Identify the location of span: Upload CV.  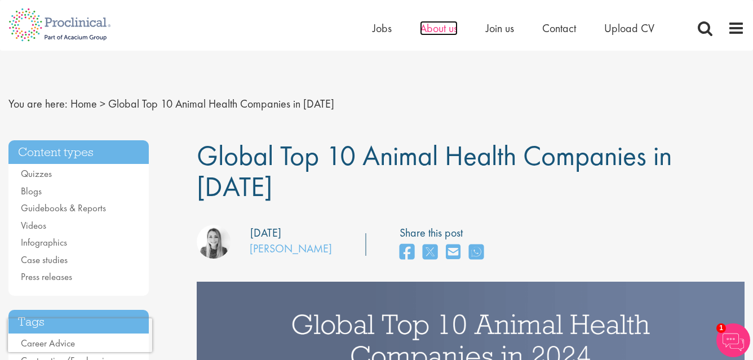
(629, 28).